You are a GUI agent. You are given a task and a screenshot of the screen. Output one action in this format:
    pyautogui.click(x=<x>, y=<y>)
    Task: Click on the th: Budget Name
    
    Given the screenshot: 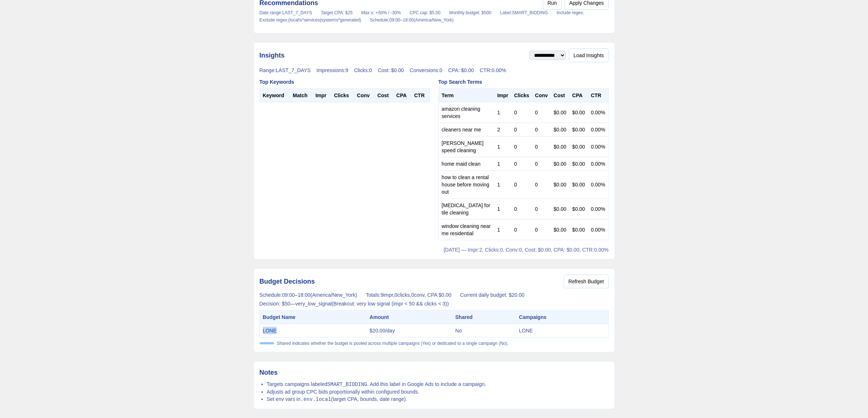 What is the action you would take?
    pyautogui.click(x=313, y=317)
    